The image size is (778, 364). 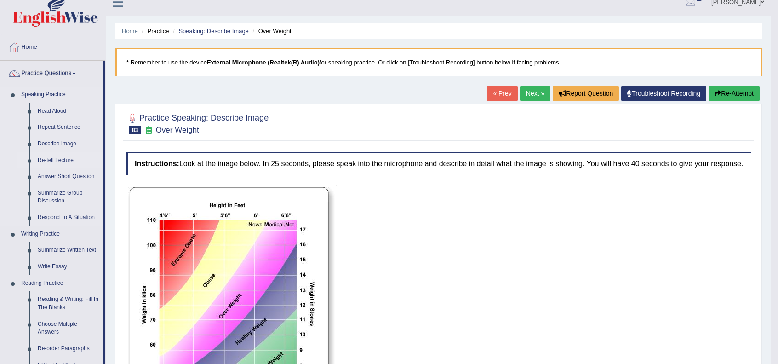 What do you see at coordinates (68, 160) in the screenshot?
I see `a: Re-tell Lecture` at bounding box center [68, 160].